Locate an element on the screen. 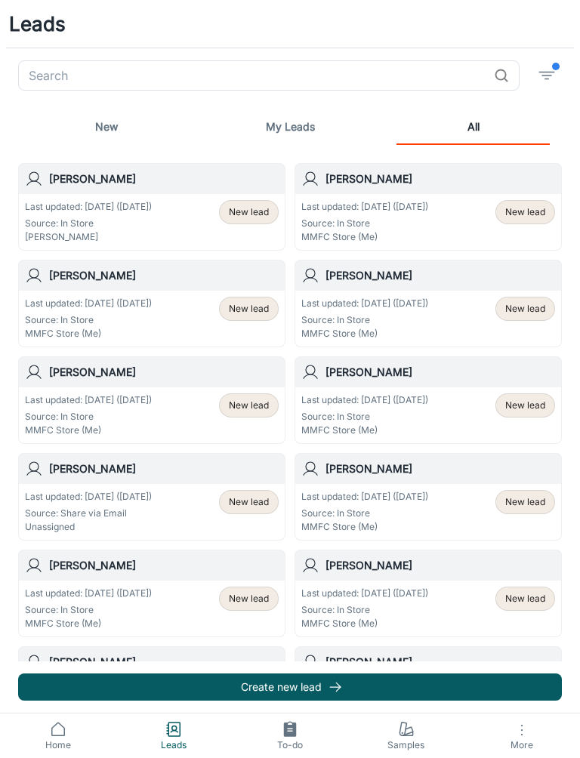  a: All is located at coordinates (473, 127).